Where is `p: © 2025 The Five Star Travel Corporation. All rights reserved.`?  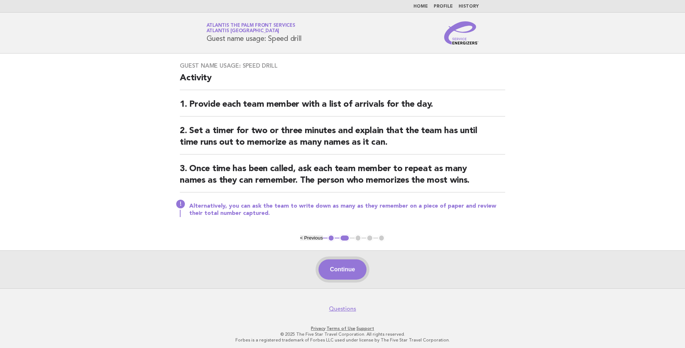
p: © 2025 The Five Star Travel Corporation. All rights reserved. is located at coordinates (343, 334).